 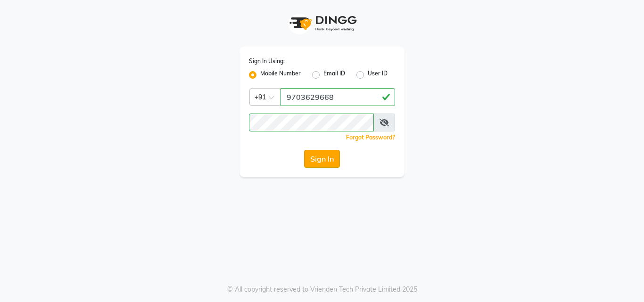 I want to click on img: logo1.svg, so click(x=322, y=23).